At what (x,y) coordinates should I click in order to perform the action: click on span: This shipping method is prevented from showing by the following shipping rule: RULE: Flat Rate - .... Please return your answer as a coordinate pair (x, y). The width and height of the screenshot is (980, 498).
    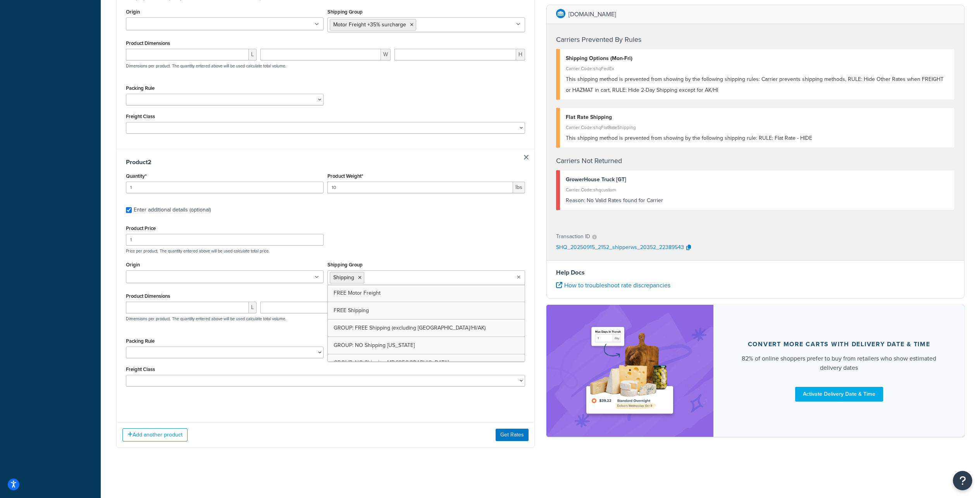
    Looking at the image, I should click on (689, 138).